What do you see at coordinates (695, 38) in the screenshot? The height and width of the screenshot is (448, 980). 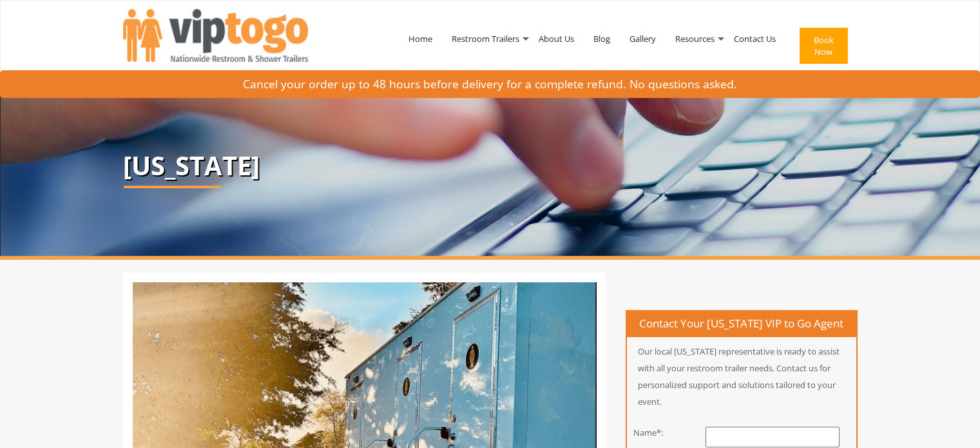 I see `a: Resources` at bounding box center [695, 38].